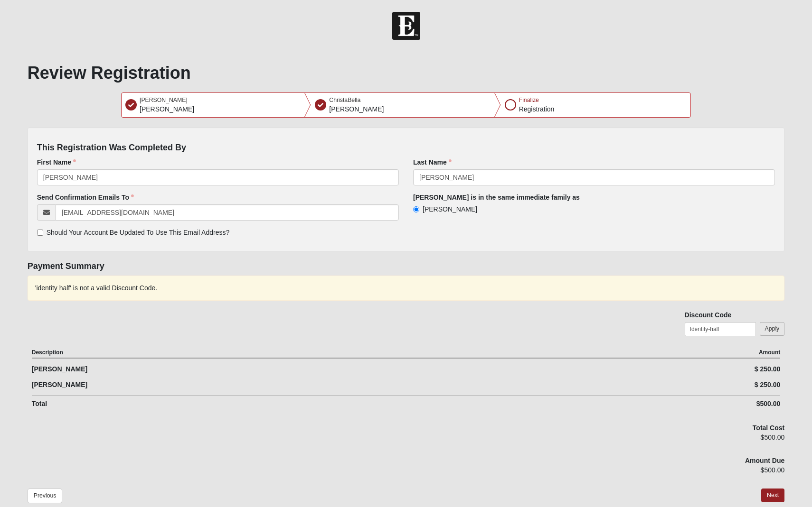 Image resolution: width=812 pixels, height=507 pixels. I want to click on button: Previous, so click(45, 496).